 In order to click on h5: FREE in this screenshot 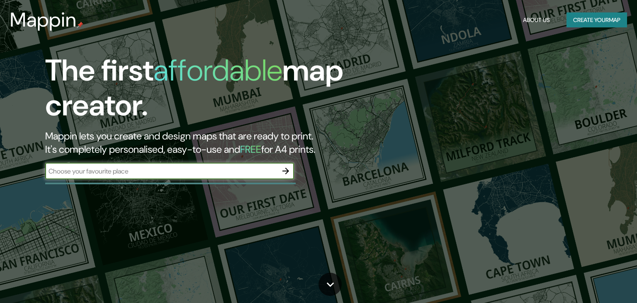, I will do `click(251, 149)`.